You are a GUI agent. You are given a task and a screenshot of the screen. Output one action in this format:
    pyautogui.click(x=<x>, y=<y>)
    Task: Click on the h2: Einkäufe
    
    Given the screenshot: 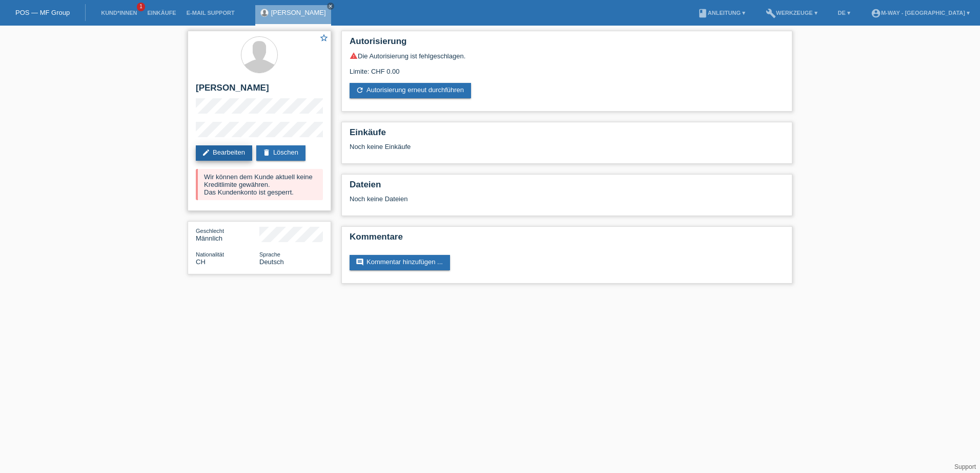 What is the action you would take?
    pyautogui.click(x=567, y=135)
    